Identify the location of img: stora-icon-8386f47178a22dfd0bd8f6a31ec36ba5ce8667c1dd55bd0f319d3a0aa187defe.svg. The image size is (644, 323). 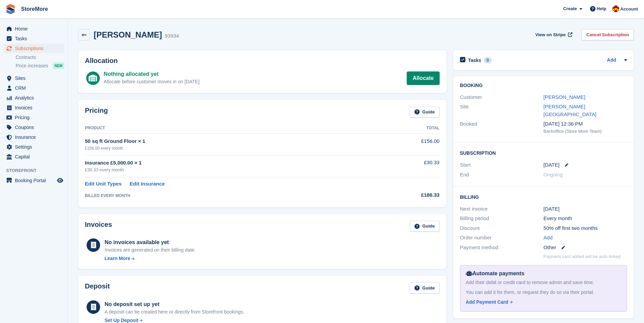
(11, 10).